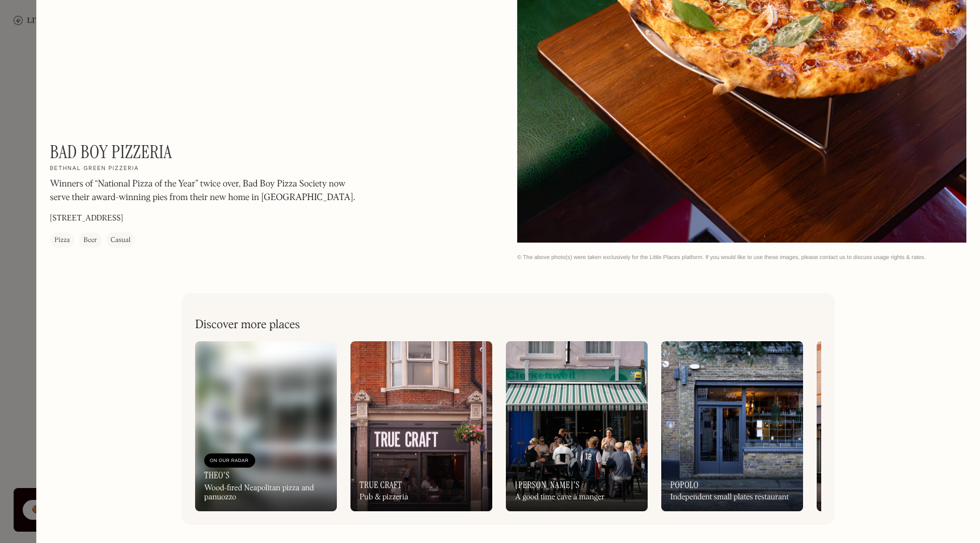 The image size is (980, 543). I want to click on h3: Popolo, so click(685, 485).